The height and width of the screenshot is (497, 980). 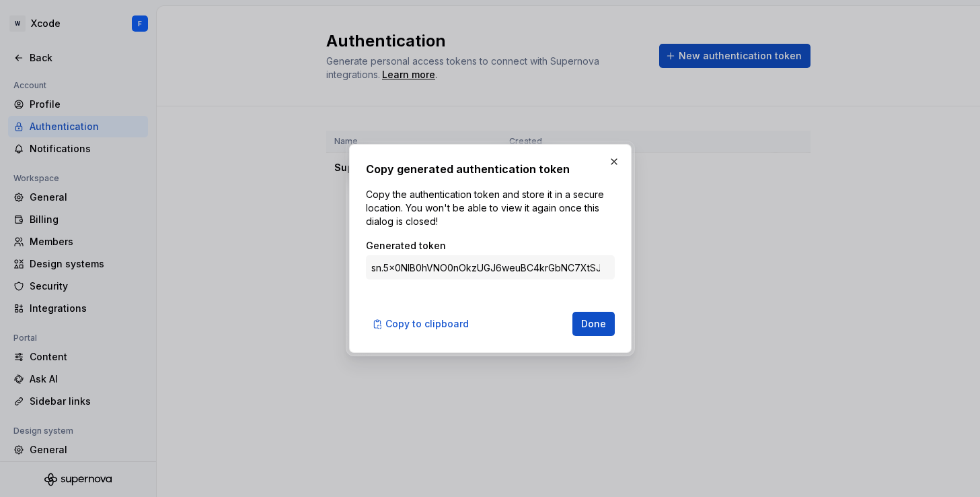 I want to click on button: Copy to clipboard, so click(x=422, y=323).